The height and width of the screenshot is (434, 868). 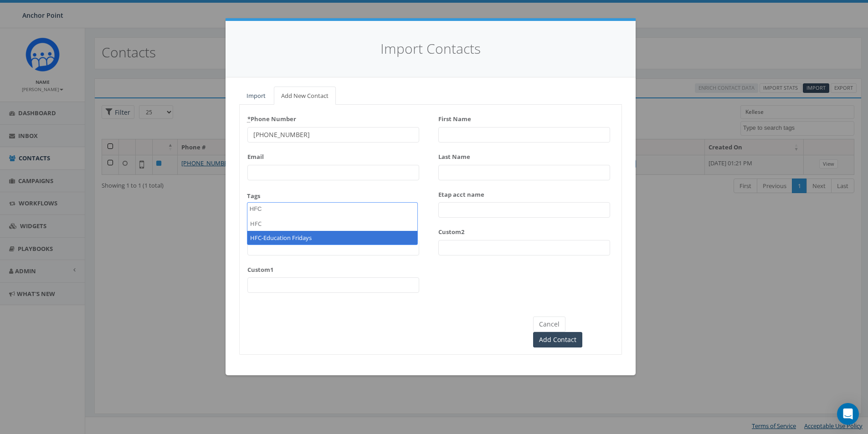 I want to click on input: Enter a valid email address (e.g., example@domain.com), so click(x=333, y=173).